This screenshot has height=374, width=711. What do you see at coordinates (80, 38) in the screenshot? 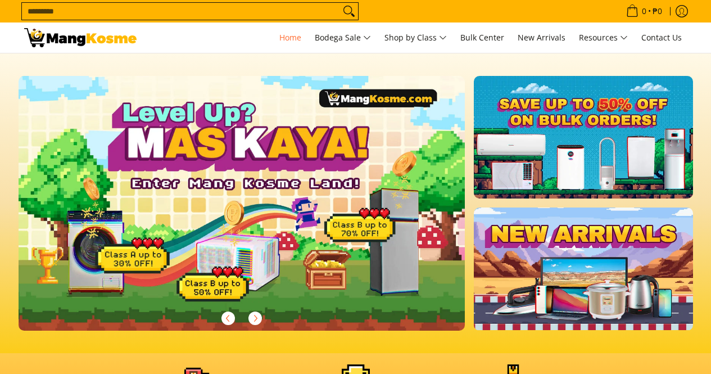
I see `img: Mang Kosme: Your Home Appliances Warehouse Sale Partner!` at bounding box center [80, 38].